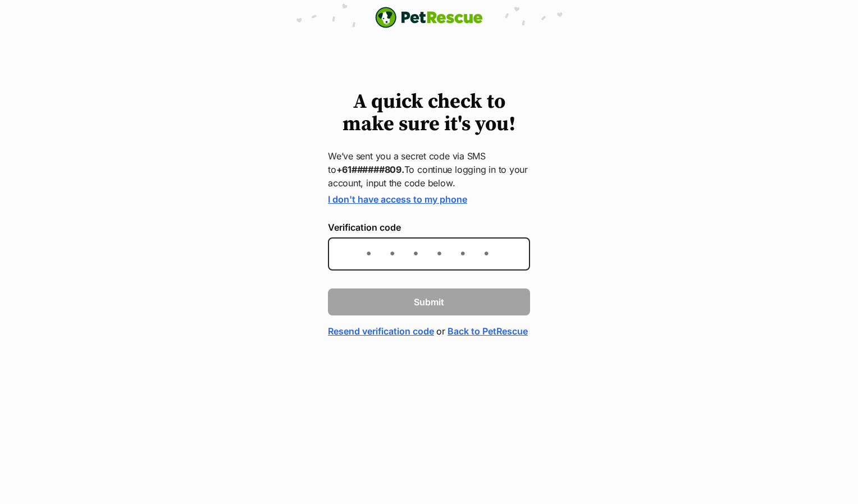 The width and height of the screenshot is (858, 504). What do you see at coordinates (429, 254) in the screenshot?
I see `input: Enter the 6-digit verification code sent to your device` at bounding box center [429, 254].